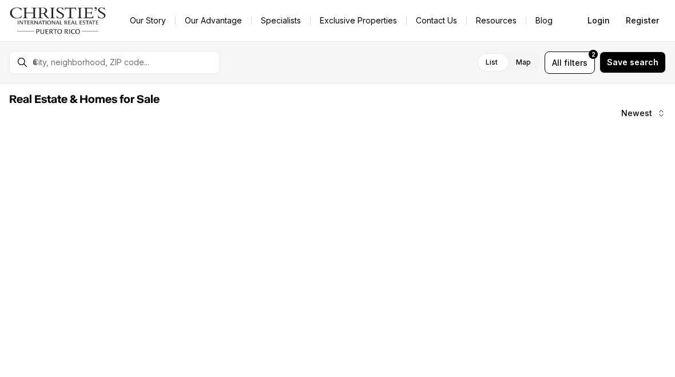  Describe the element at coordinates (598, 21) in the screenshot. I see `button: Login` at that location.